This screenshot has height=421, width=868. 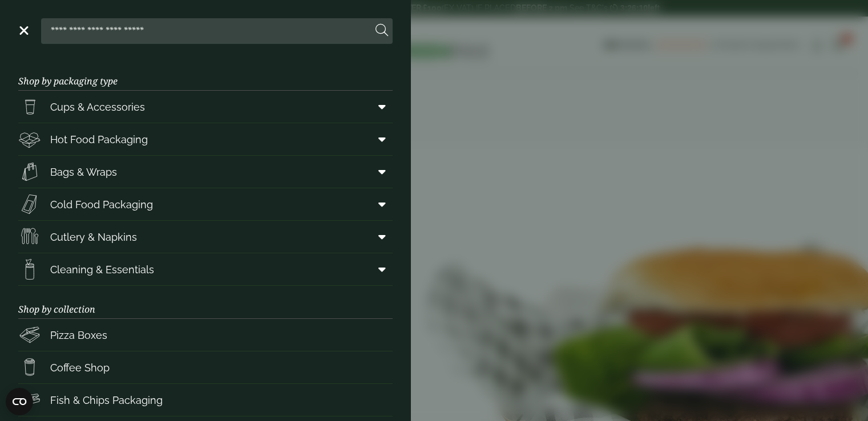 I want to click on img: open-wipe.svg, so click(x=29, y=269).